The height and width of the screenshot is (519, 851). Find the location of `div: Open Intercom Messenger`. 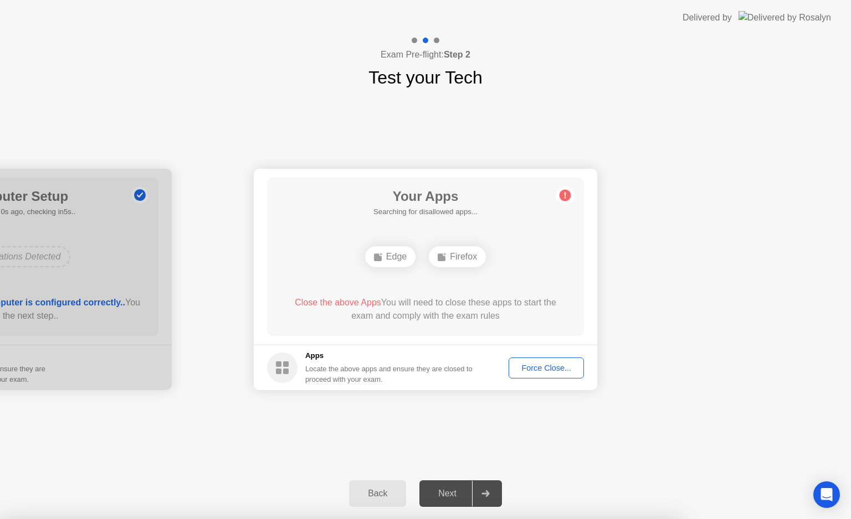

div: Open Intercom Messenger is located at coordinates (826, 495).